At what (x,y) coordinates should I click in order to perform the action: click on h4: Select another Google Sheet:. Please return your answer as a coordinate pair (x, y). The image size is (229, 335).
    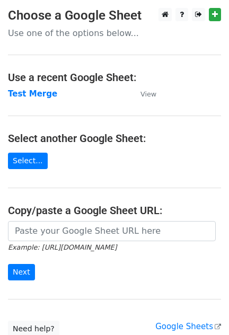
    Looking at the image, I should click on (115, 138).